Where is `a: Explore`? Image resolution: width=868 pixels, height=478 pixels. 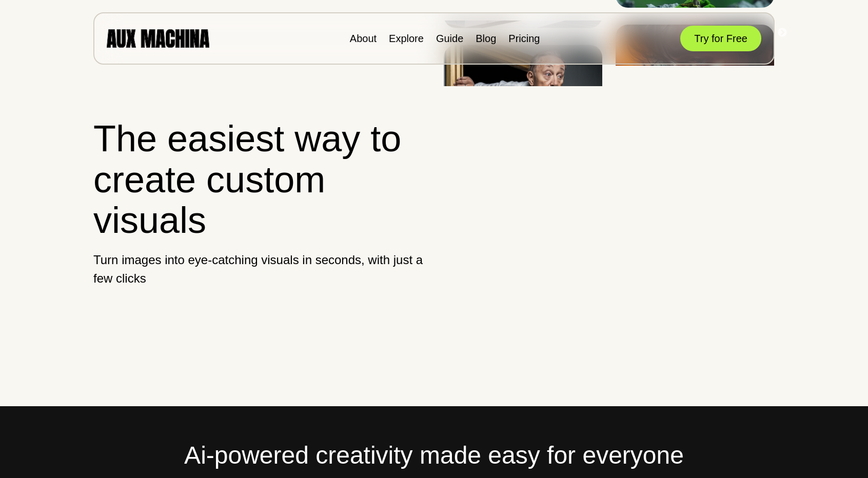 a: Explore is located at coordinates (406, 39).